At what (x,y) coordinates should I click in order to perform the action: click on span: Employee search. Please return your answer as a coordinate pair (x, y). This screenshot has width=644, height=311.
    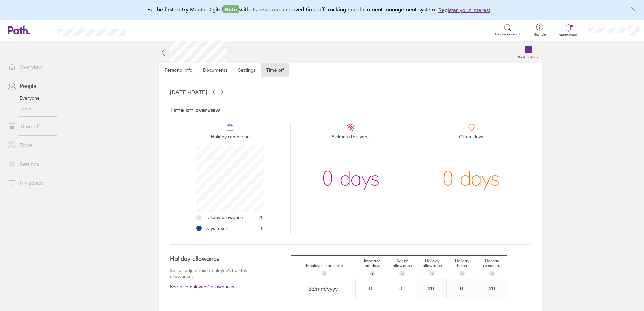
    Looking at the image, I should click on (508, 34).